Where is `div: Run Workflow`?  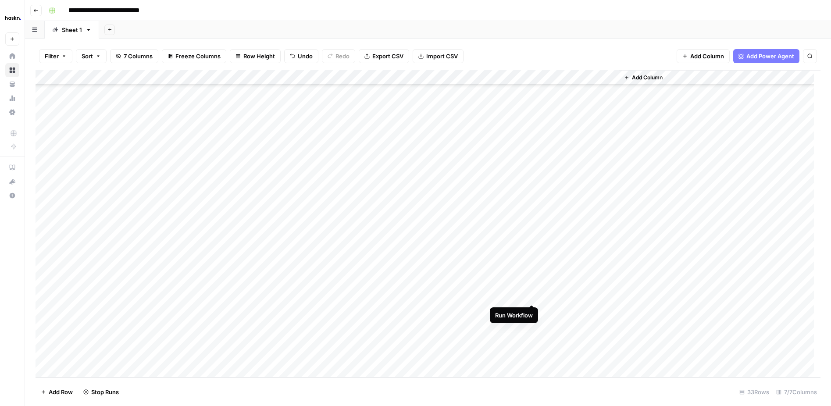
div: Run Workflow is located at coordinates (514, 315).